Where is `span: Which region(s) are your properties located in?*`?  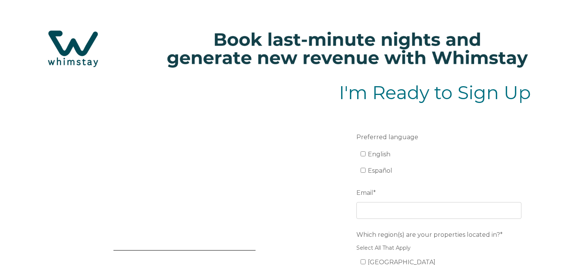
span: Which region(s) are your properties located in?* is located at coordinates (429, 235).